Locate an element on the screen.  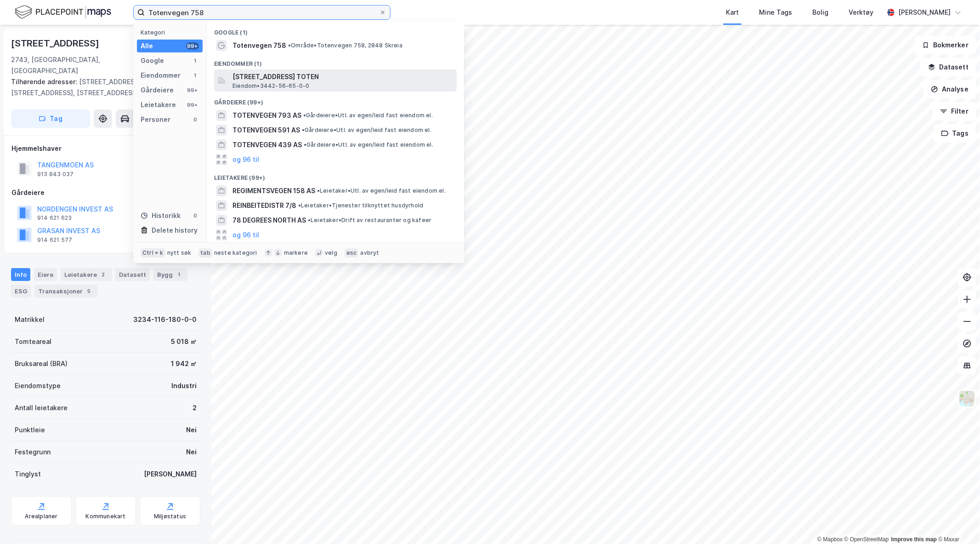
button: og 96 til is located at coordinates (246, 235).